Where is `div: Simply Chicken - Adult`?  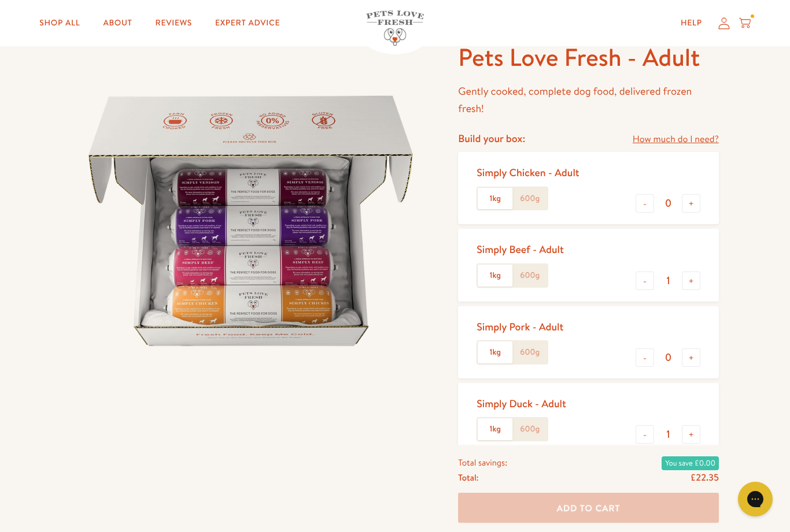
div: Simply Chicken - Adult is located at coordinates (527, 172).